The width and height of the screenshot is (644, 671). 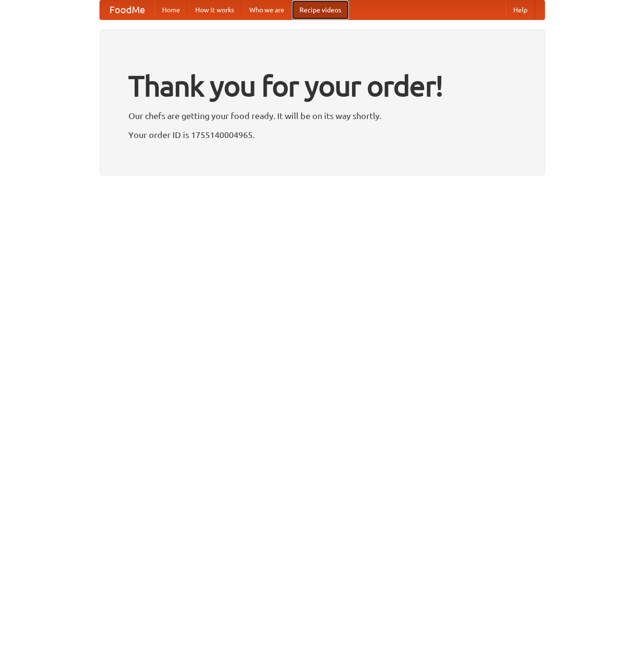 What do you see at coordinates (267, 10) in the screenshot?
I see `a: Who we are` at bounding box center [267, 10].